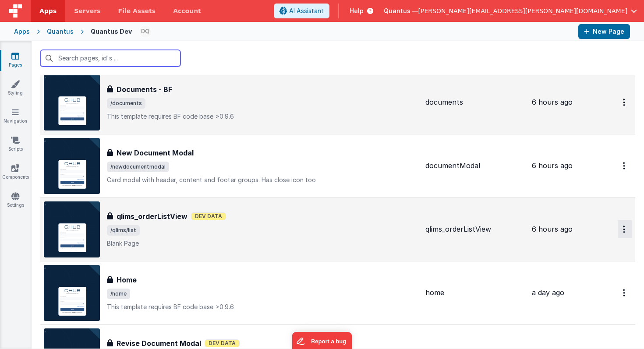 The height and width of the screenshot is (349, 644). What do you see at coordinates (475, 293) in the screenshot?
I see `div: home` at bounding box center [475, 293].